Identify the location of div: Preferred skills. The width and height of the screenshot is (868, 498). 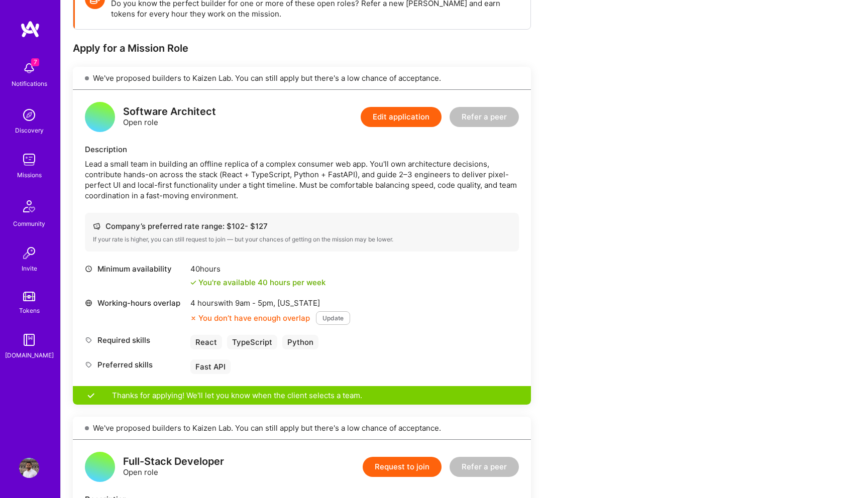
(135, 364).